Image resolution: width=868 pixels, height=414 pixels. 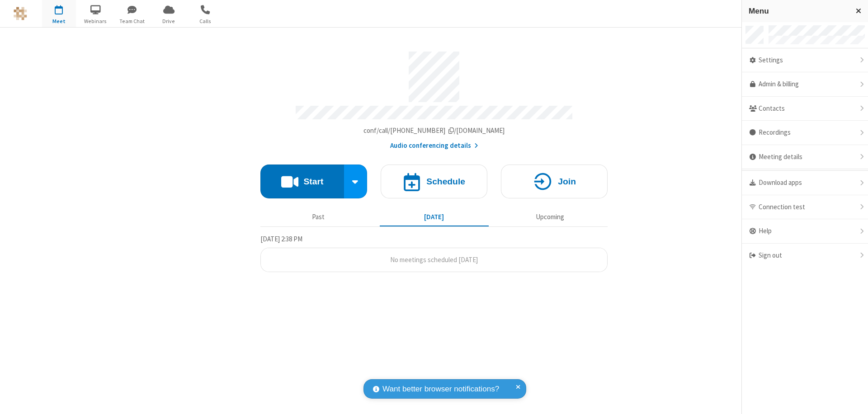 I want to click on button: Upcoming, so click(x=550, y=217).